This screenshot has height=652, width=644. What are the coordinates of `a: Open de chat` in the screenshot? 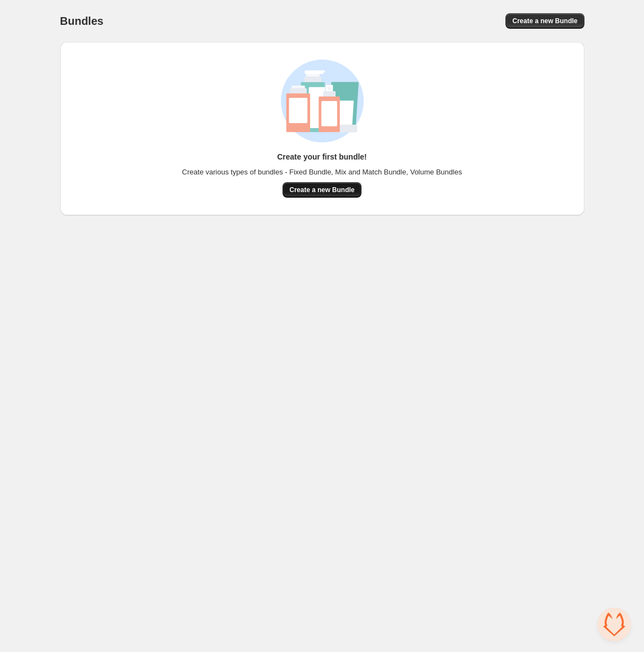 It's located at (614, 624).